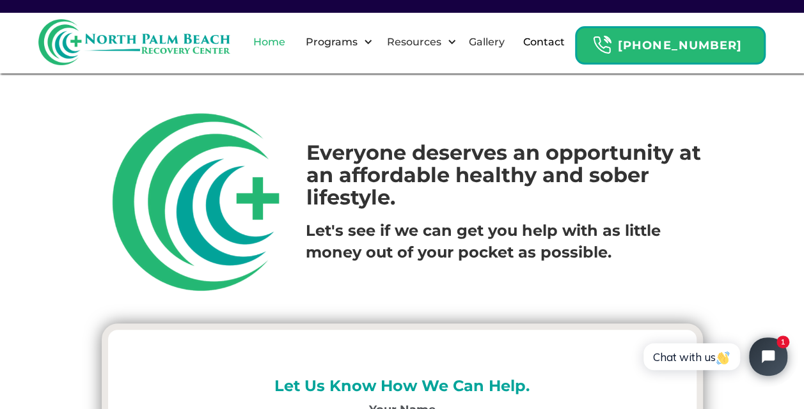 Image resolution: width=804 pixels, height=409 pixels. Describe the element at coordinates (544, 42) in the screenshot. I see `a: Contact` at that location.